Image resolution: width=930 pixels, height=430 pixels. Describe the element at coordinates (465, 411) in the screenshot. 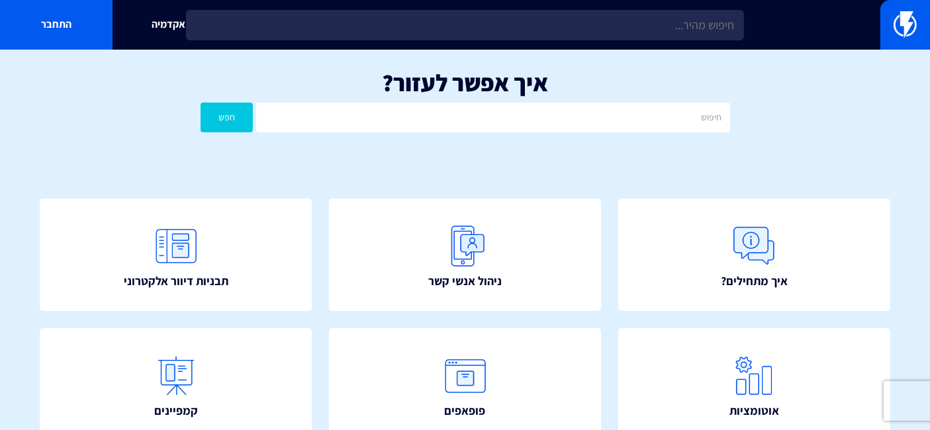

I see `span: פופאפים` at that location.